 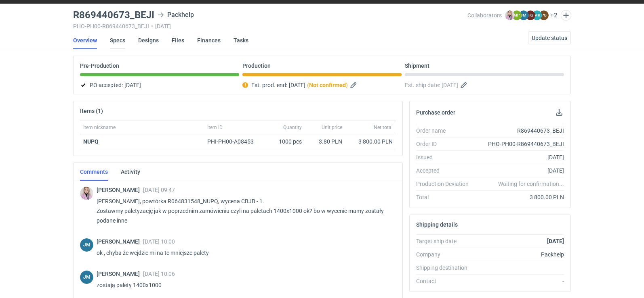 I want to click on div: Order ID, so click(x=446, y=144).